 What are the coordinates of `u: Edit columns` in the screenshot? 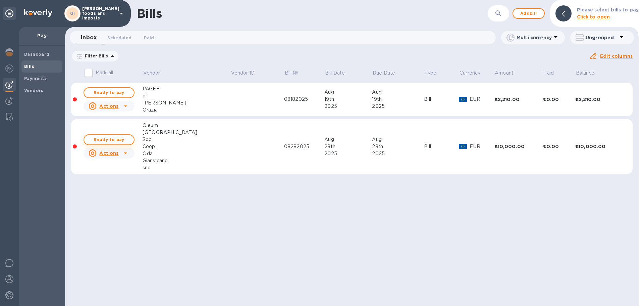 It's located at (617, 56).